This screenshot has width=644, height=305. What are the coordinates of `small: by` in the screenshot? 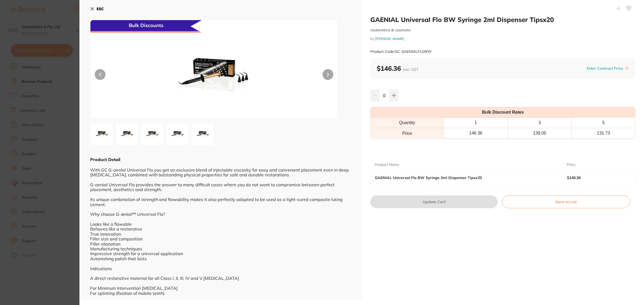 It's located at (503, 39).